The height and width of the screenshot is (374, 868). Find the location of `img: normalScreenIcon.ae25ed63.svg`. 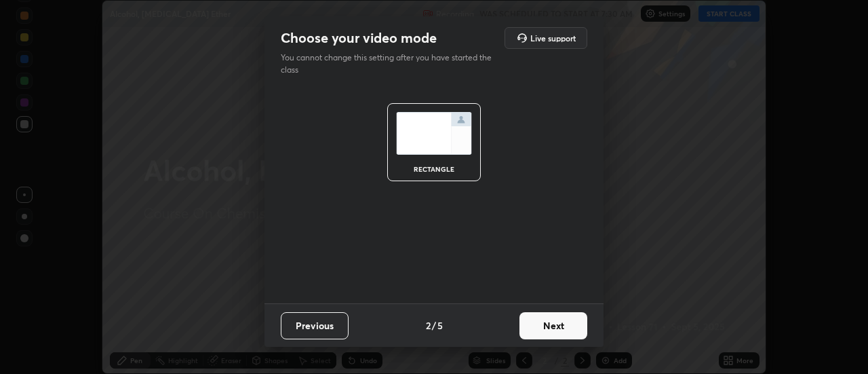

img: normalScreenIcon.ae25ed63.svg is located at coordinates (434, 133).